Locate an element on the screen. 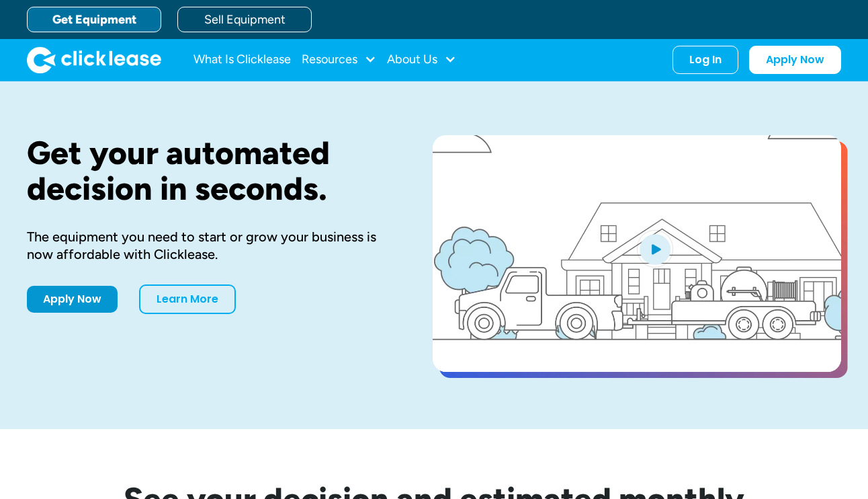 This screenshot has width=868, height=499. img: Clicklease logo is located at coordinates (94, 60).